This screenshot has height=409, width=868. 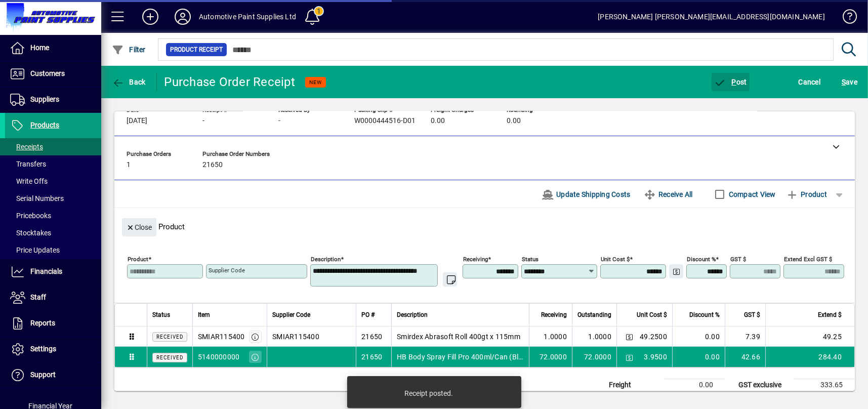 What do you see at coordinates (556, 337) in the screenshot?
I see `span: 1.0000` at bounding box center [556, 337].